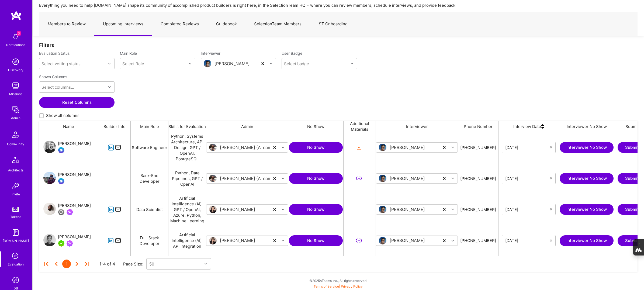 The width and height of the screenshot is (644, 290). Describe the element at coordinates (417, 126) in the screenshot. I see `div: Interviewer` at that location.